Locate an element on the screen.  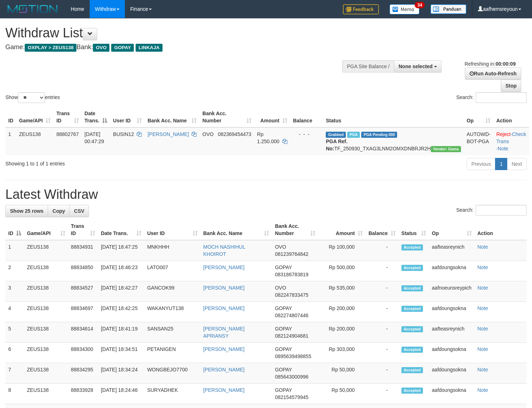
td: 4 is located at coordinates (15, 312).